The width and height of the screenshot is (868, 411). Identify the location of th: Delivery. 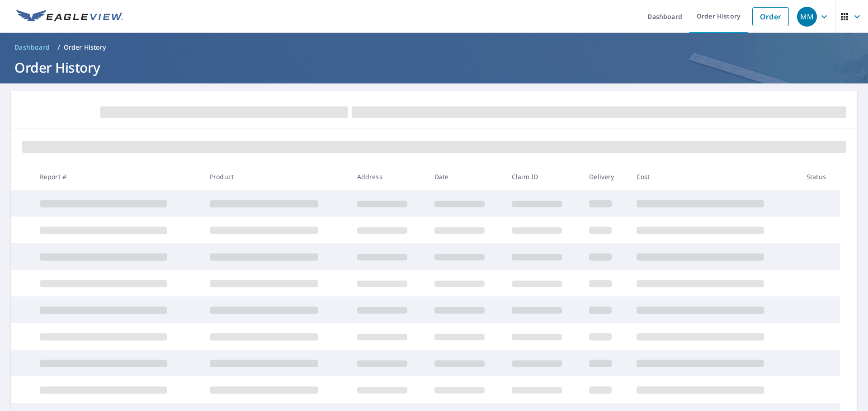
(605, 177).